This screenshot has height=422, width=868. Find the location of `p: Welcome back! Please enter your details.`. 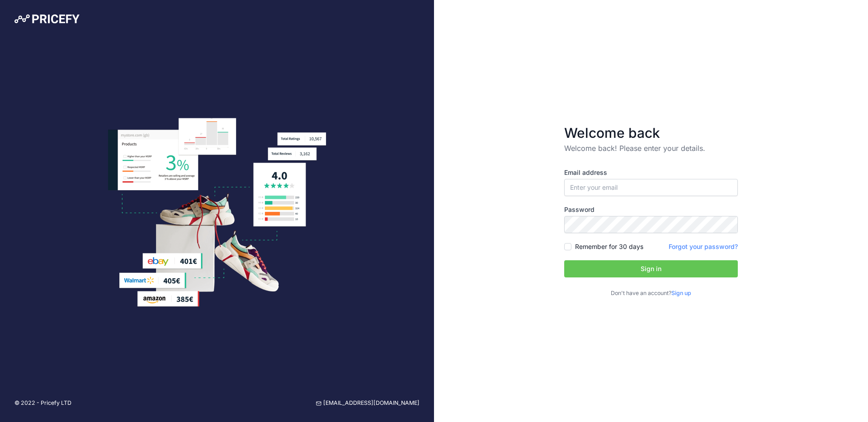

p: Welcome back! Please enter your details. is located at coordinates (651, 148).